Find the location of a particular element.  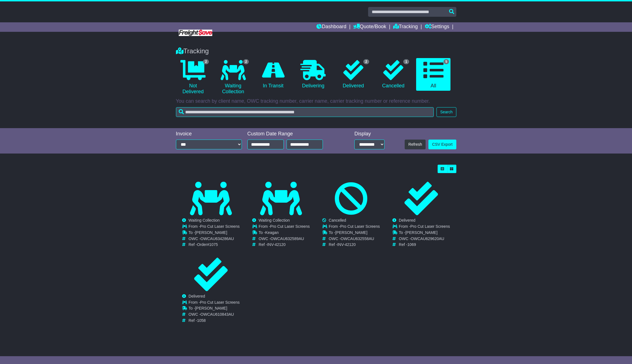

a: Settings is located at coordinates (437, 27).